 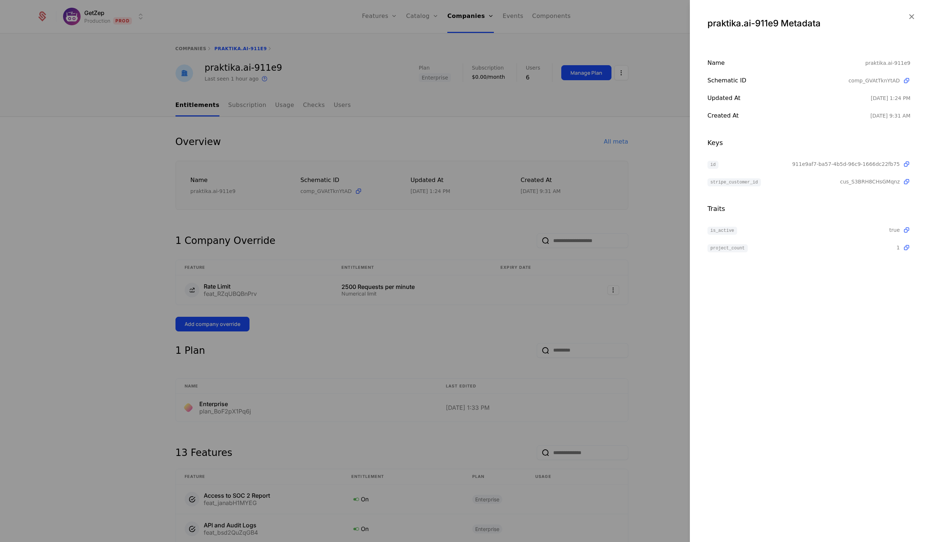 I want to click on span: is_active, so click(x=722, y=231).